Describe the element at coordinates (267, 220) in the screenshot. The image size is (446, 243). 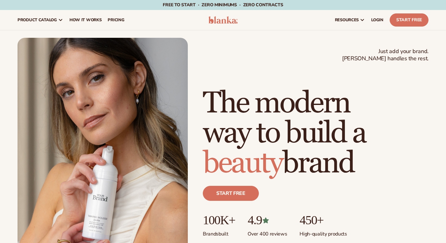
I see `p: 4.9` at that location.